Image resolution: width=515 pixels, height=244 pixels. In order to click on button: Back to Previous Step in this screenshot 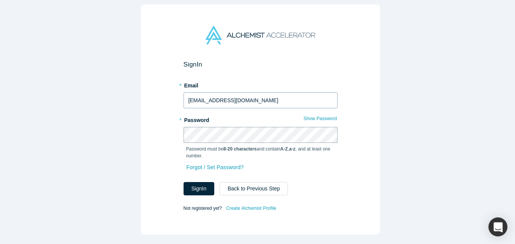, I will do `click(254, 188)`.